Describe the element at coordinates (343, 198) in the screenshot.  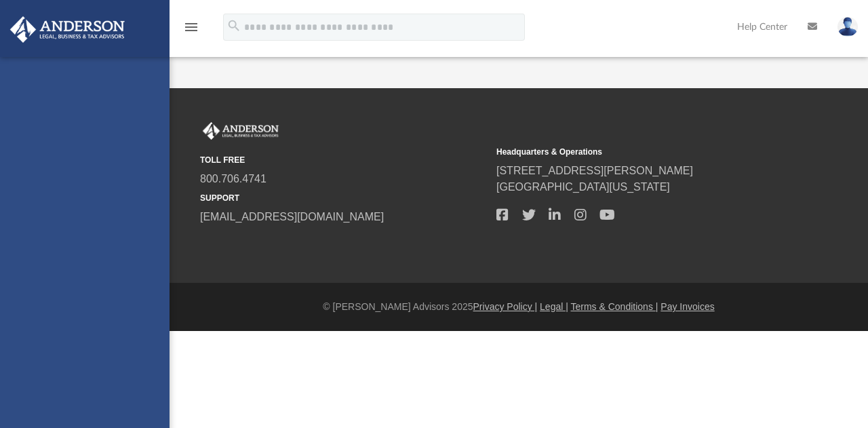
I see `small: SUPPORT` at that location.